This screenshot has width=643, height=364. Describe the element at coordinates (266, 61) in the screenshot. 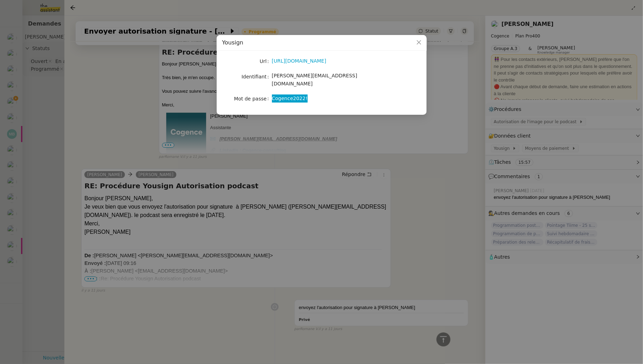

I see `label: Url` at that location.